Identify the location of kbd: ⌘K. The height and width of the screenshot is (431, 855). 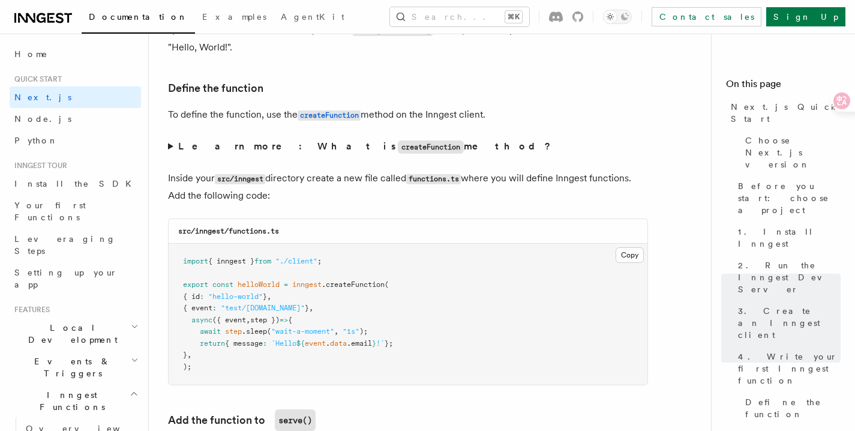
(514, 17).